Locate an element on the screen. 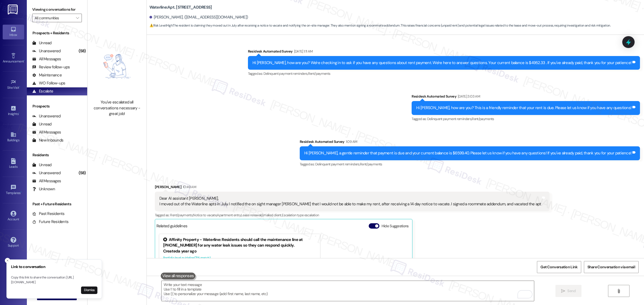 This screenshot has height=305, width=644. span: Share Conversation via email is located at coordinates (611, 267).